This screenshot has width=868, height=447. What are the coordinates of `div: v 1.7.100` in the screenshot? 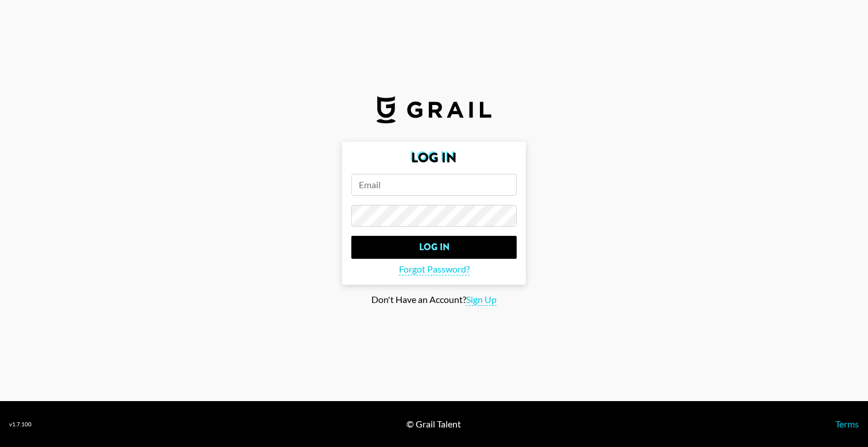 It's located at (20, 424).